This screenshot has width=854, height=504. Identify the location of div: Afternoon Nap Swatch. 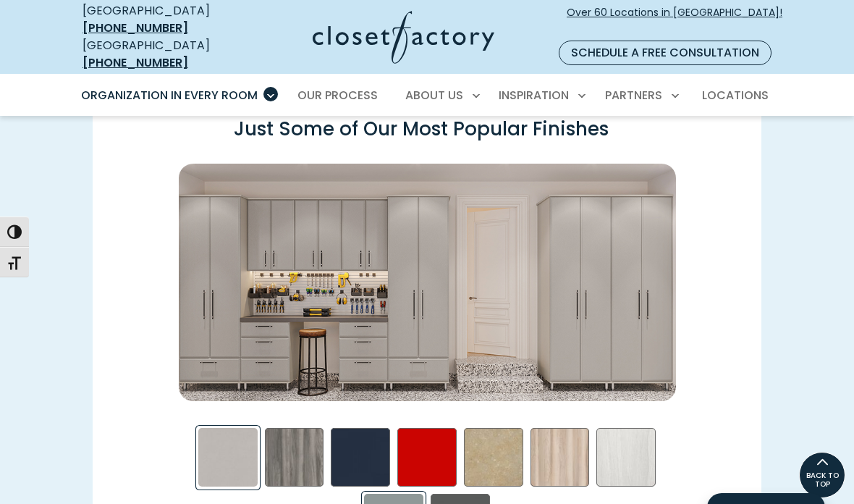
(294, 457).